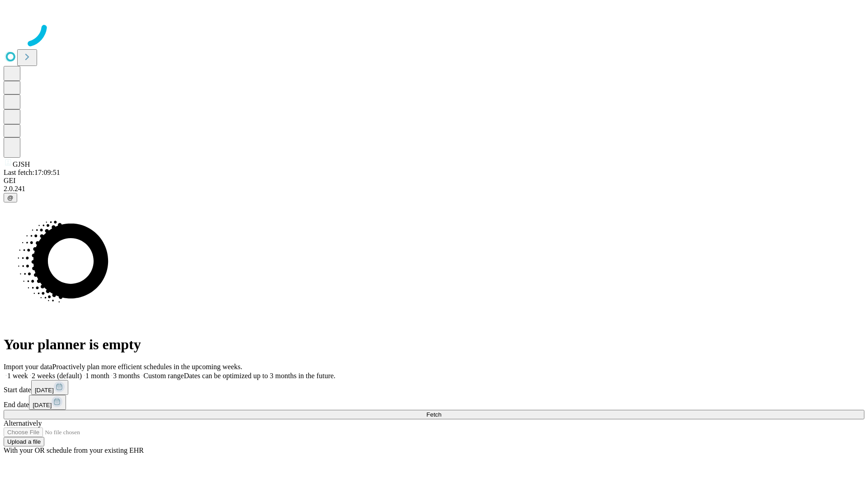 This screenshot has width=868, height=488. Describe the element at coordinates (23, 423) in the screenshot. I see `span: Alternatively` at that location.